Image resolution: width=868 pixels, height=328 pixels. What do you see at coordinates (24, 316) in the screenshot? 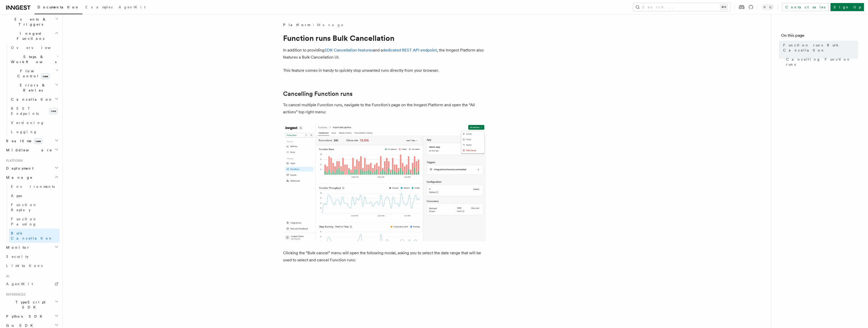
I see `span: Python SDK` at bounding box center [24, 316].